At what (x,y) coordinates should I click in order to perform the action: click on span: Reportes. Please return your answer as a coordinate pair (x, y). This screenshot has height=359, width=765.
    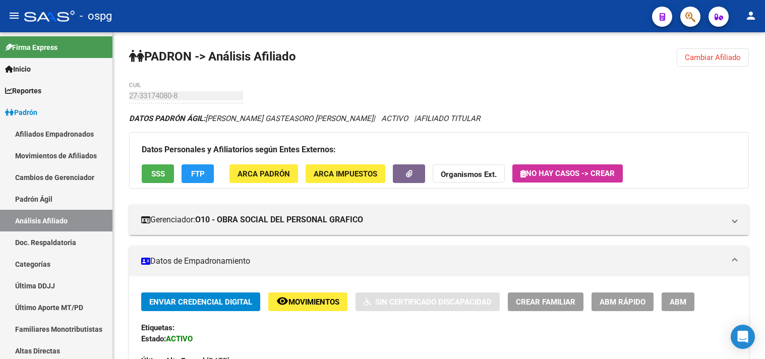
    Looking at the image, I should click on (23, 91).